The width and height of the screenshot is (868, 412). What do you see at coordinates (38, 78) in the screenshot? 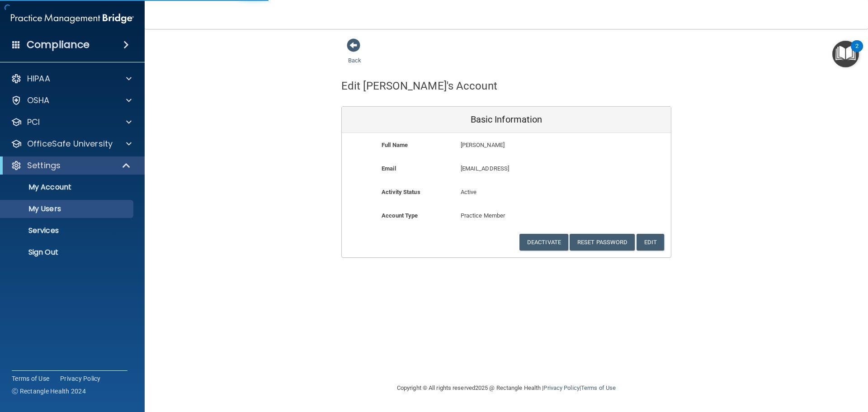
I see `p: HIPAA` at bounding box center [38, 78].